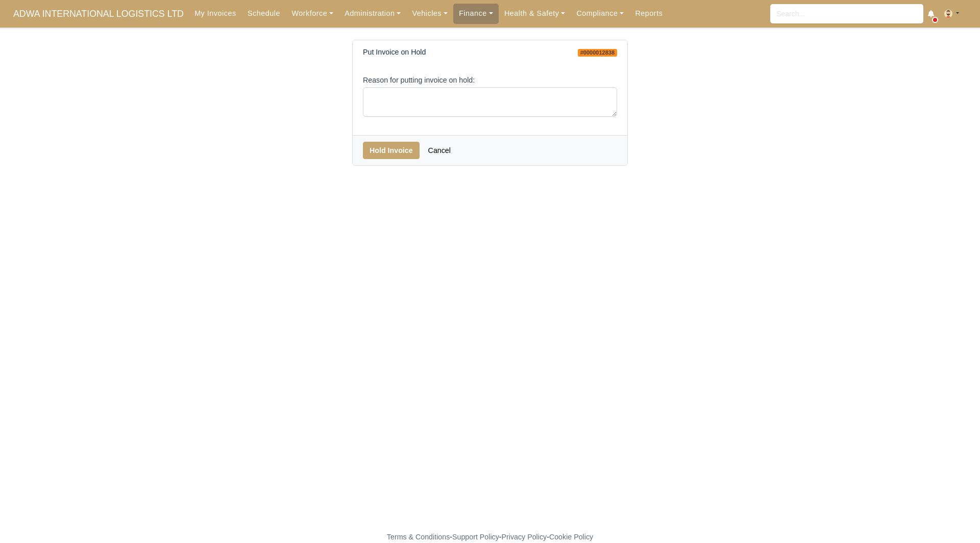 Image resolution: width=980 pixels, height=543 pixels. What do you see at coordinates (524, 537) in the screenshot?
I see `a: Privacy Policy` at bounding box center [524, 537].